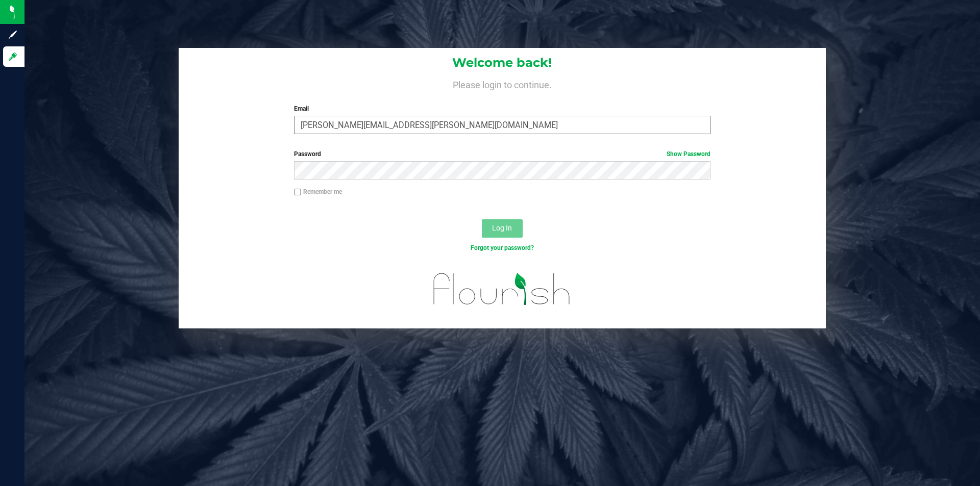  Describe the element at coordinates (308, 154) in the screenshot. I see `span: Password` at that location.